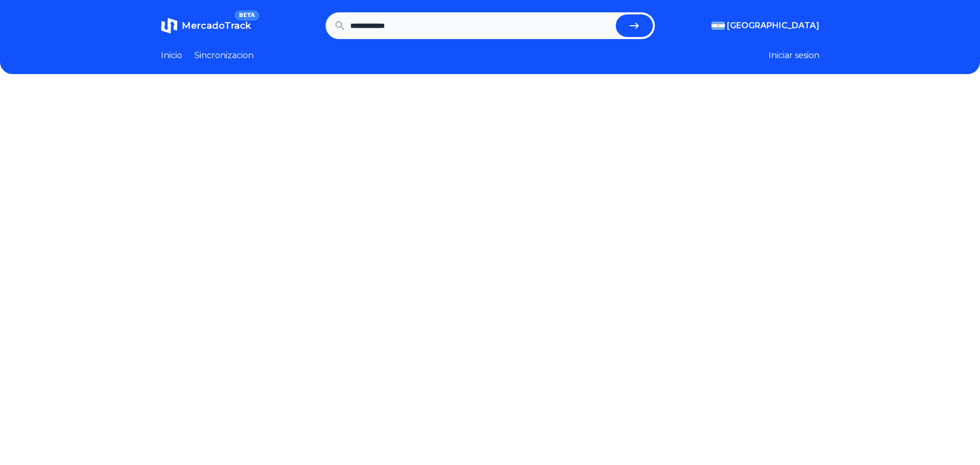 Image resolution: width=980 pixels, height=465 pixels. I want to click on a: Inicio, so click(171, 55).